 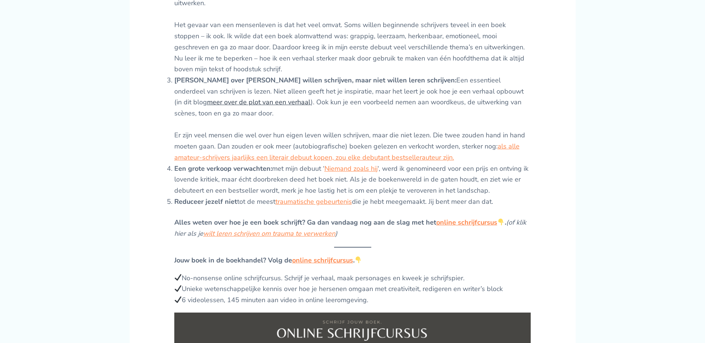 I want to click on a: Niemand zoals hij, so click(x=351, y=169).